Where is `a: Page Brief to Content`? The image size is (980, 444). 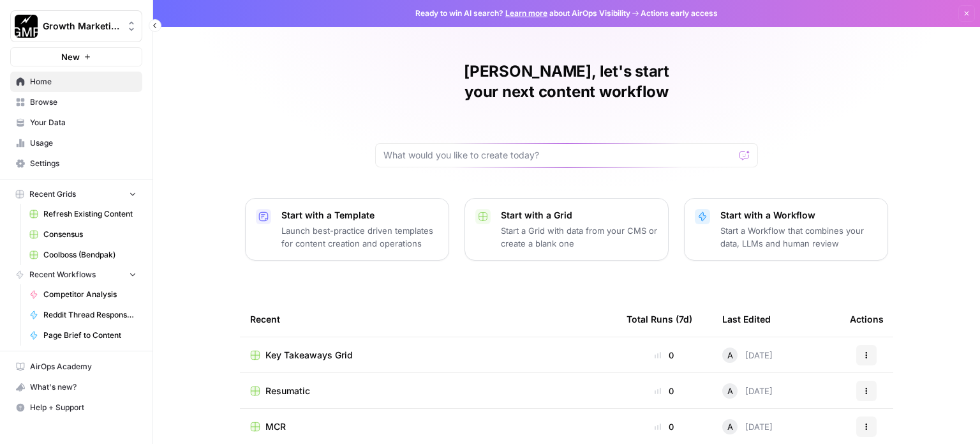 a: Page Brief to Content is located at coordinates (83, 335).